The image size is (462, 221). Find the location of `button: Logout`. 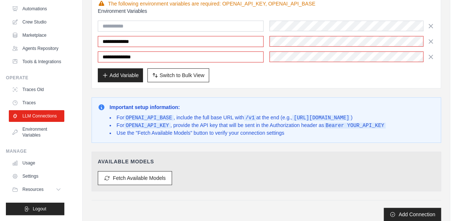

button: Logout is located at coordinates (35, 209).